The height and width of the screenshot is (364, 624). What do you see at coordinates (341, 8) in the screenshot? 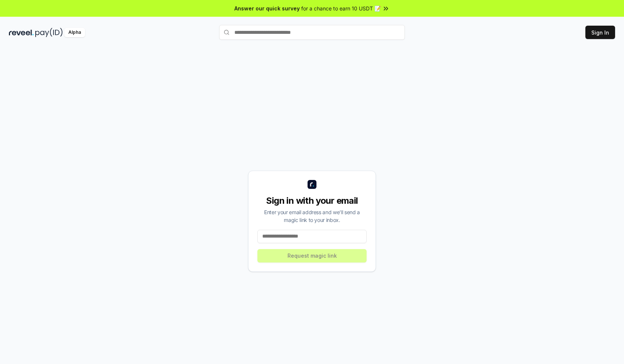
I see `span: for a chance to earn 10 USDT 📝` at bounding box center [341, 8].